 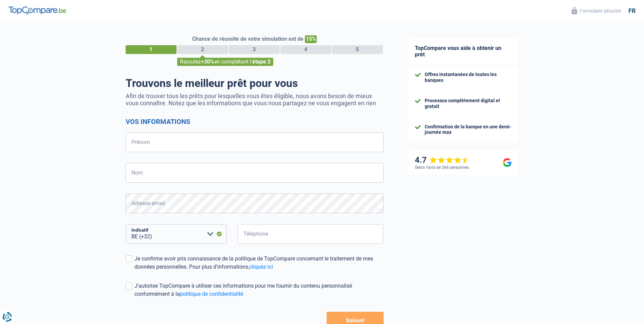 I want to click on div: 1, so click(x=151, y=49).